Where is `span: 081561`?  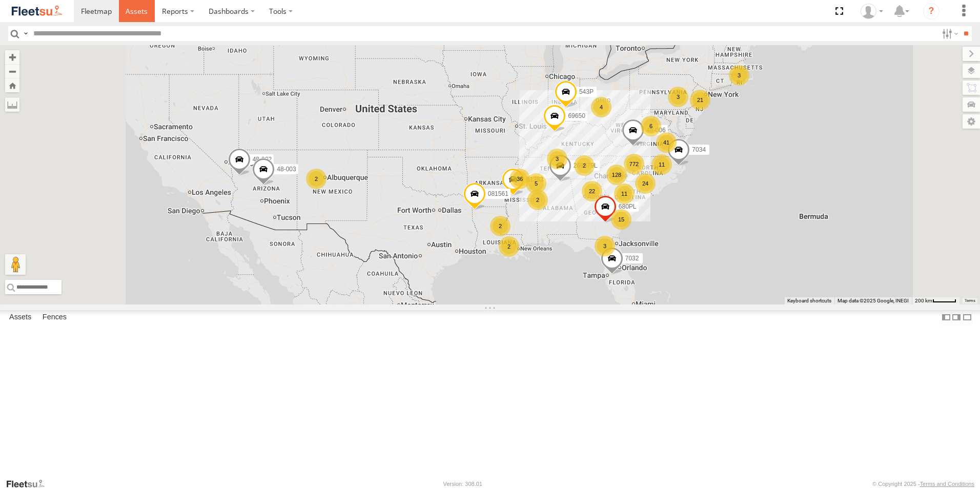
span: 081561 is located at coordinates (498, 194).